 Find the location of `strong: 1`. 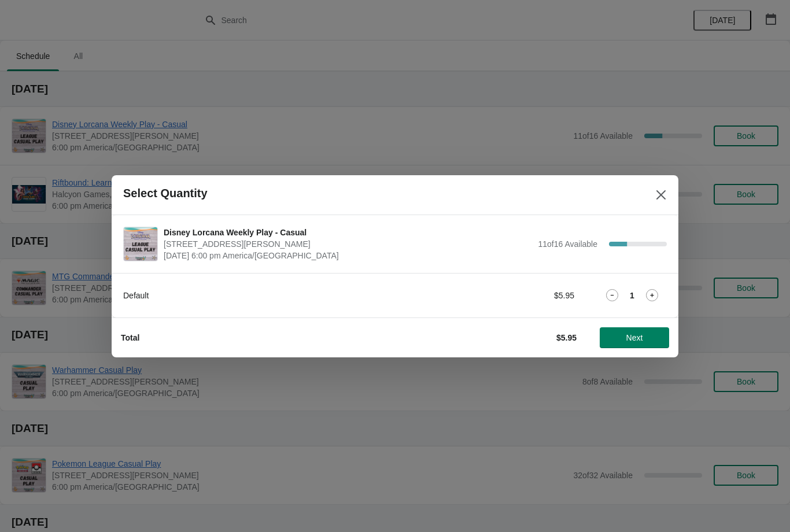

strong: 1 is located at coordinates (632, 296).